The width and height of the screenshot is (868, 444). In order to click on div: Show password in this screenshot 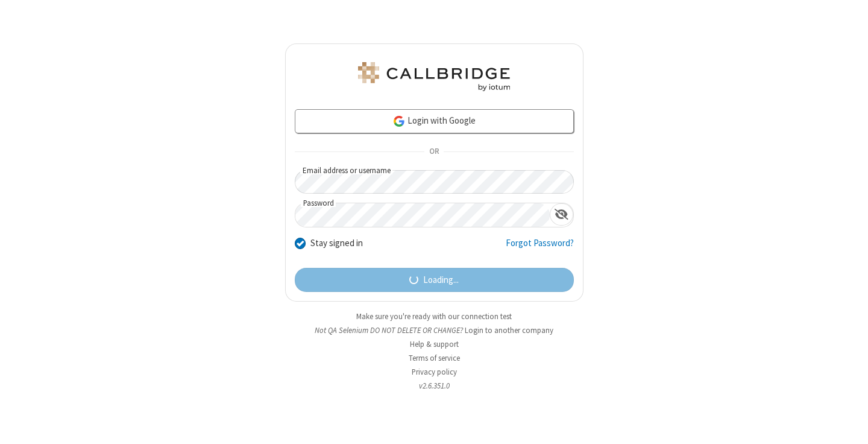, I will do `click(561, 214)`.